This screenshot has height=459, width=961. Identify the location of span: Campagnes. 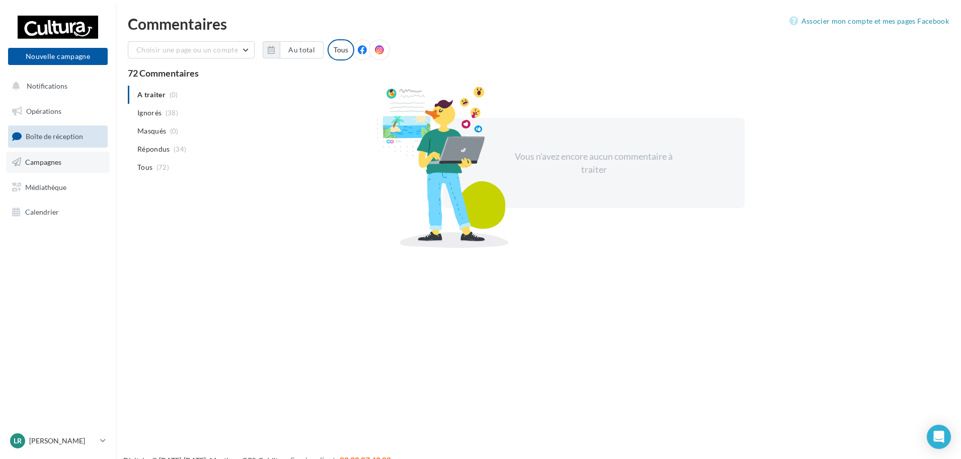
(43, 162).